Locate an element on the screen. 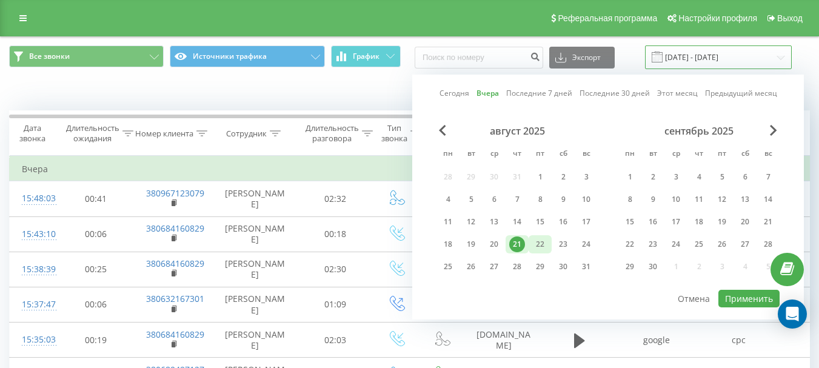  div: пн 29 сент. 2025 г. is located at coordinates (630, 267).